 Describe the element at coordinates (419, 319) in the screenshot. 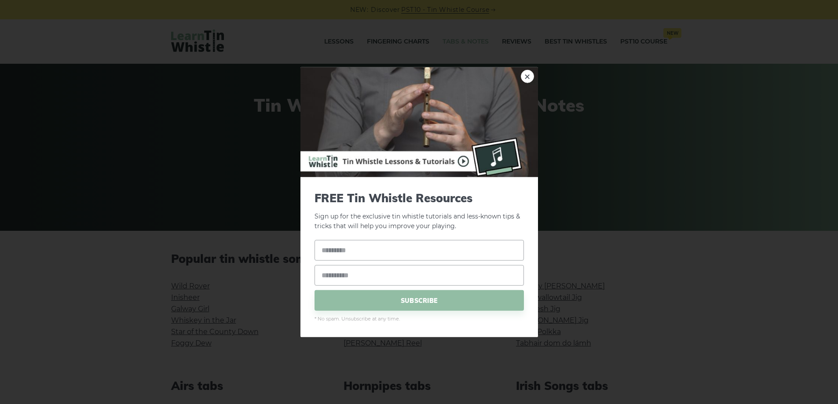

I see `span: * No spam. Unsubscribe at any time.` at that location.